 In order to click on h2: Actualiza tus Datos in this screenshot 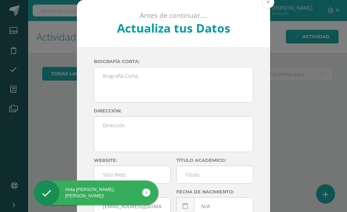, I will do `click(173, 28)`.